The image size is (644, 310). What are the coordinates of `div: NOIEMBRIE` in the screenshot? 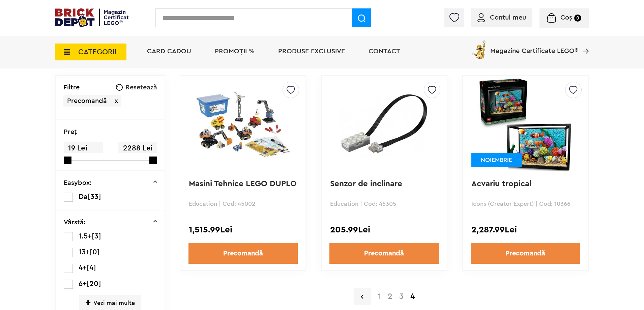 It's located at (497, 160).